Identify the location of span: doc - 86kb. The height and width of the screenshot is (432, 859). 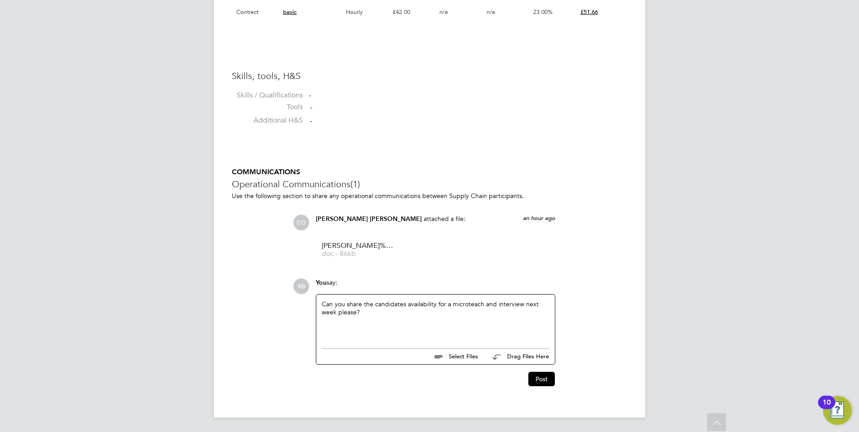
(358, 254).